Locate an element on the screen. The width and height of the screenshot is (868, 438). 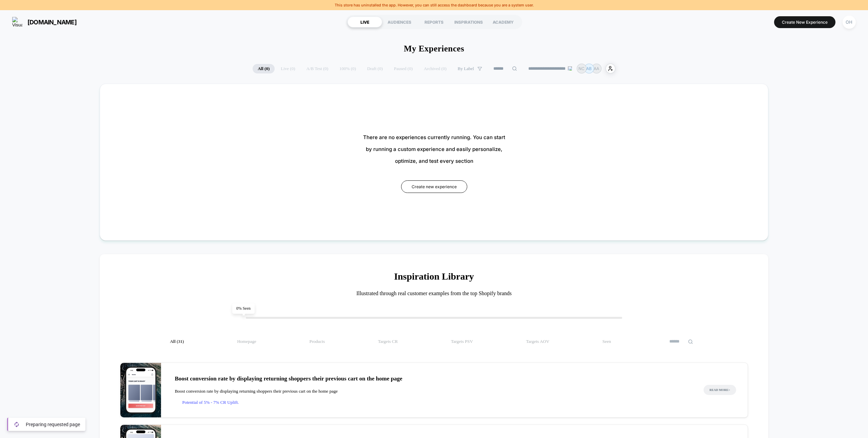
span: Products is located at coordinates (317, 341).